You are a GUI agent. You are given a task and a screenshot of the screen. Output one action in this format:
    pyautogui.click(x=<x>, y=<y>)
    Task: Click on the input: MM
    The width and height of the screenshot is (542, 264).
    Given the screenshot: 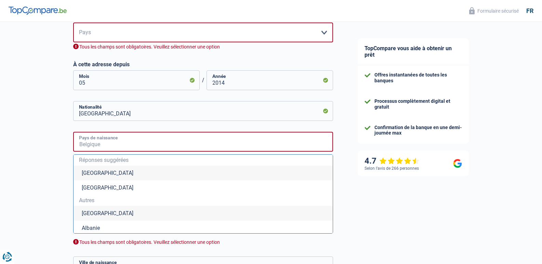 What is the action you would take?
    pyautogui.click(x=136, y=80)
    